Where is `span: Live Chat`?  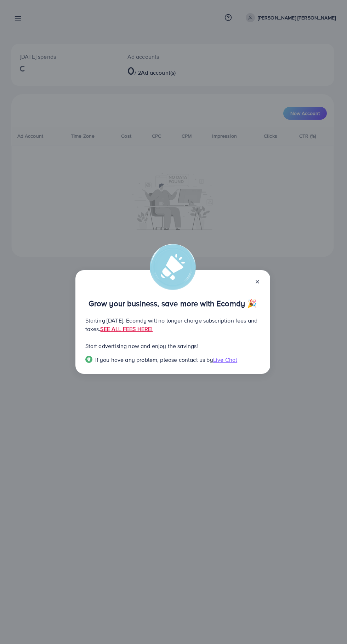 span: Live Chat is located at coordinates (225, 360).